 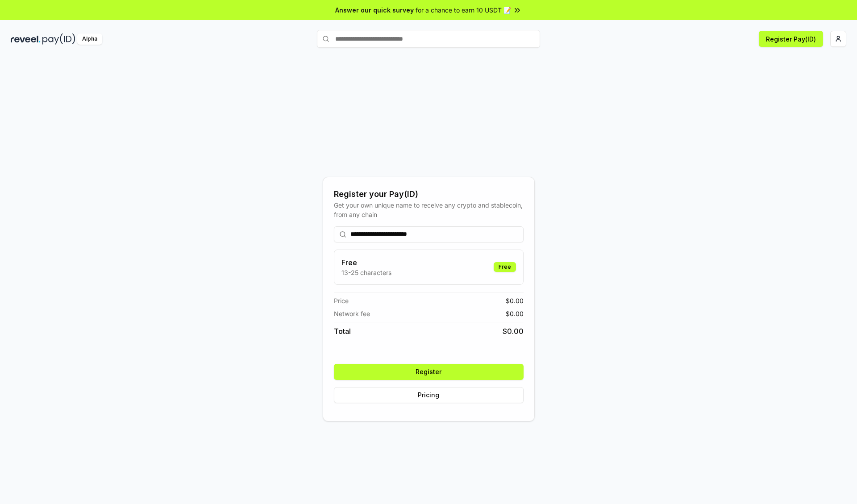 I want to click on div: Register your Pay(ID), so click(x=428, y=195).